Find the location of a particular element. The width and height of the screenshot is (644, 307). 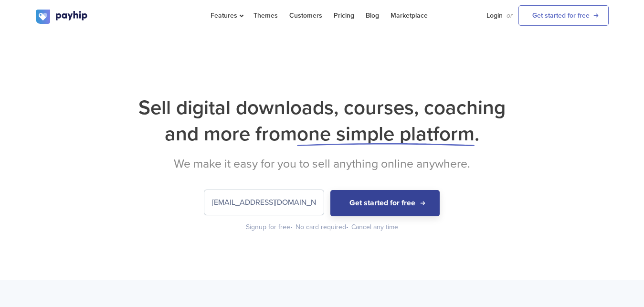

h2: We make it easy for you to sell anything online anywhere. is located at coordinates (322, 164).